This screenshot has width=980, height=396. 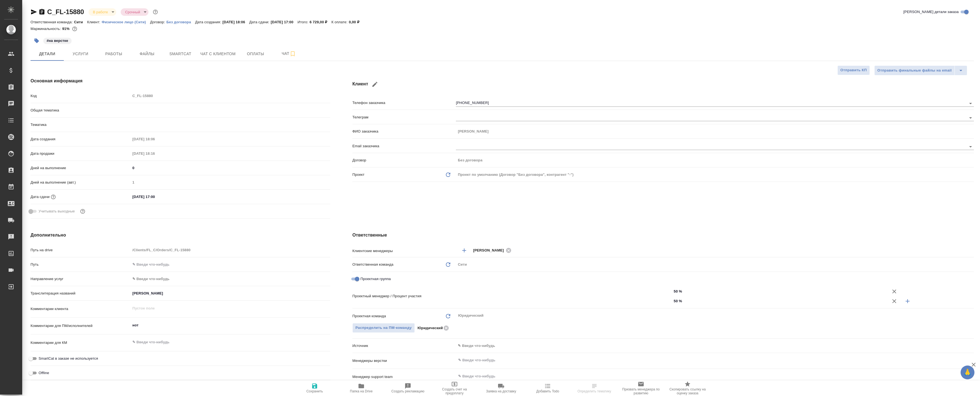 What do you see at coordinates (134, 12) in the screenshot?
I see `div: В работе` at bounding box center [134, 12].